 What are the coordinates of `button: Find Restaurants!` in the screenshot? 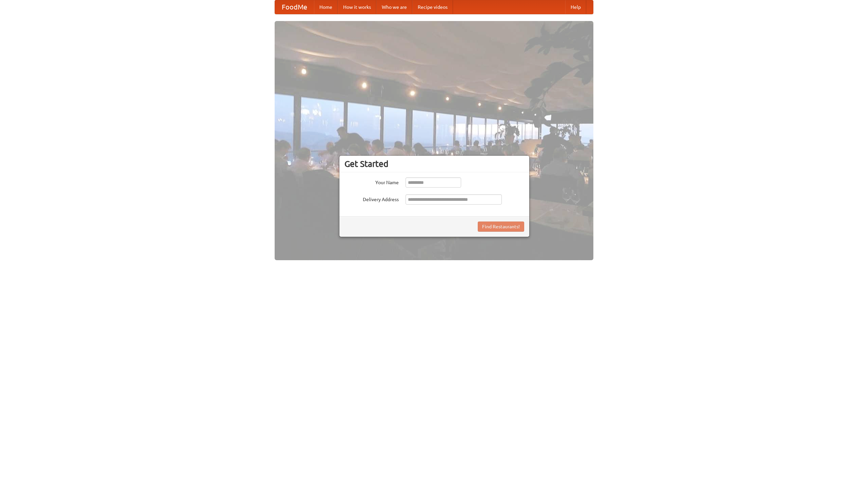 It's located at (501, 226).